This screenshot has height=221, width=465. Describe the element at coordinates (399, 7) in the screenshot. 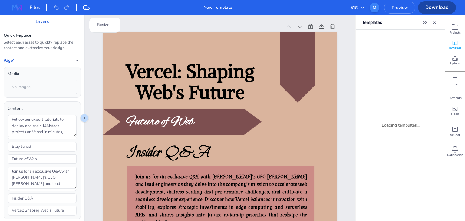

I see `span: Preview` at that location.